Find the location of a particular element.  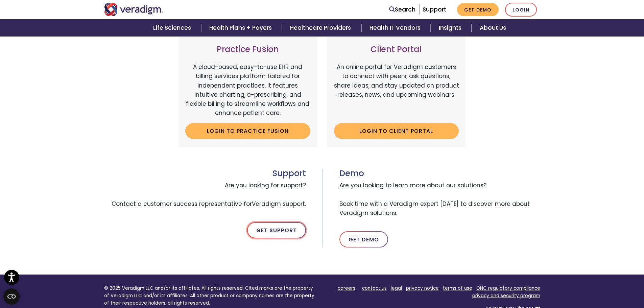

a: Health Plans + Payers is located at coordinates (241, 28).